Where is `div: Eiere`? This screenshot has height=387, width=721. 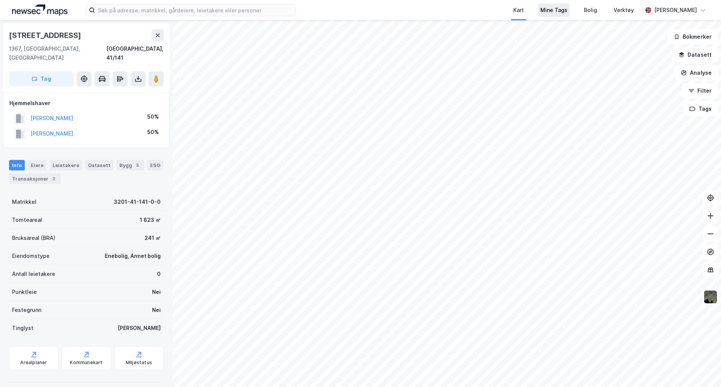 div: Eiere is located at coordinates (37, 165).